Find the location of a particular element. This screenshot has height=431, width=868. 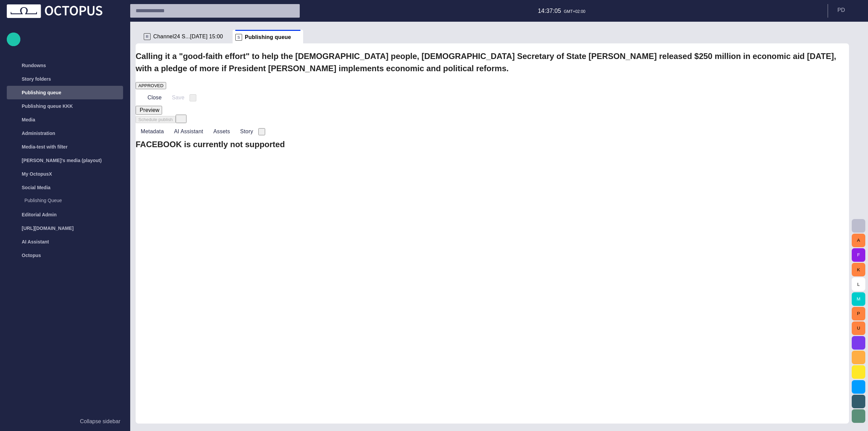

p: Media-test with filter is located at coordinates (44, 147).